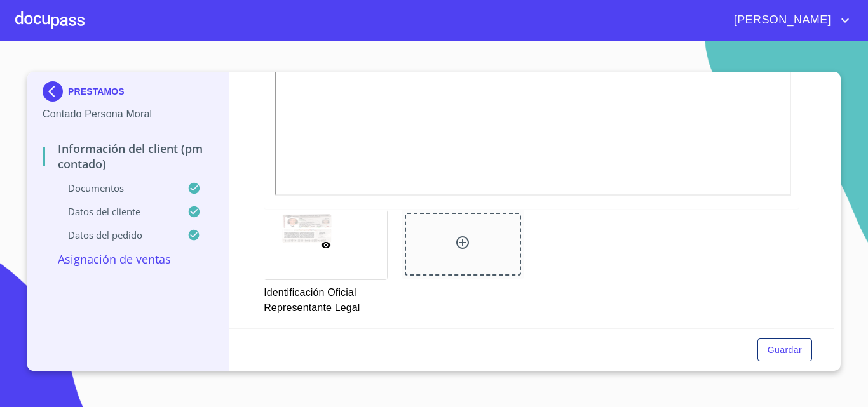  Describe the element at coordinates (128, 94) in the screenshot. I see `div: PRESTAMOS` at that location.